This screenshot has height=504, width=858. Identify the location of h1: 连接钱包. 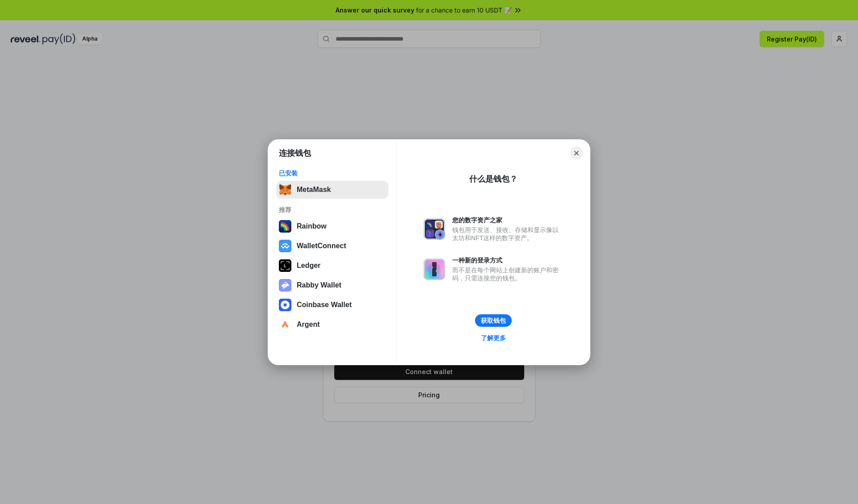
(295, 153).